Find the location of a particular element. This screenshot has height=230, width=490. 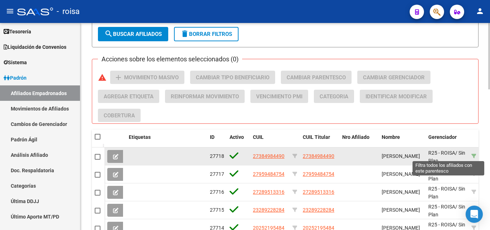

mat-icon: delete is located at coordinates (185, 34).